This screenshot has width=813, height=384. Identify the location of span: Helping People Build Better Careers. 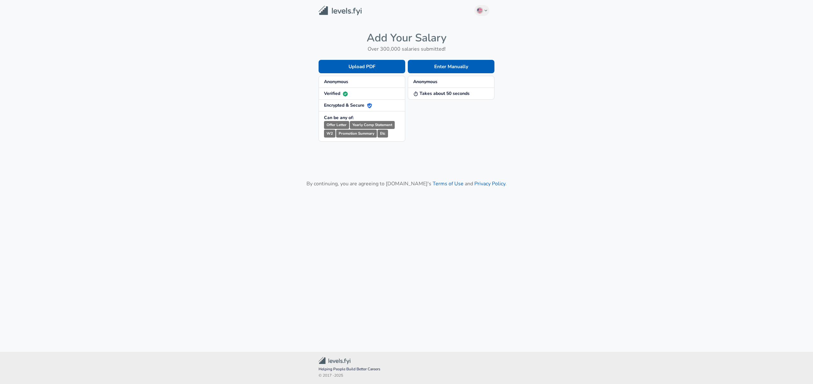
(406, 369).